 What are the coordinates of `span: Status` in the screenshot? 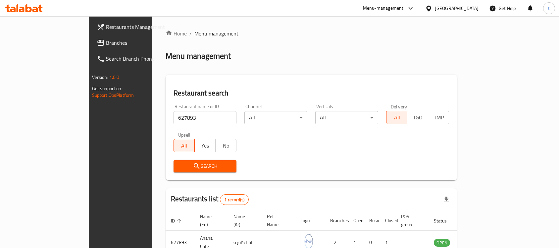 It's located at (444, 221).